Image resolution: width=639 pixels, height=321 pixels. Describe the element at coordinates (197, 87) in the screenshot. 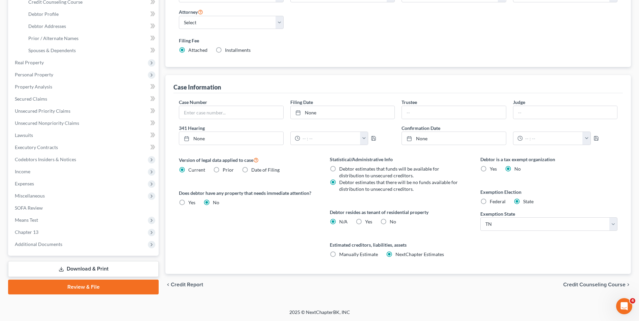

I see `div: Case Information` at that location.